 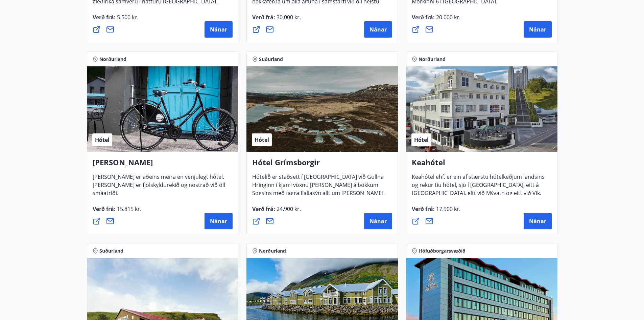 I want to click on h4: Hótel Grímsborgir, so click(x=322, y=165).